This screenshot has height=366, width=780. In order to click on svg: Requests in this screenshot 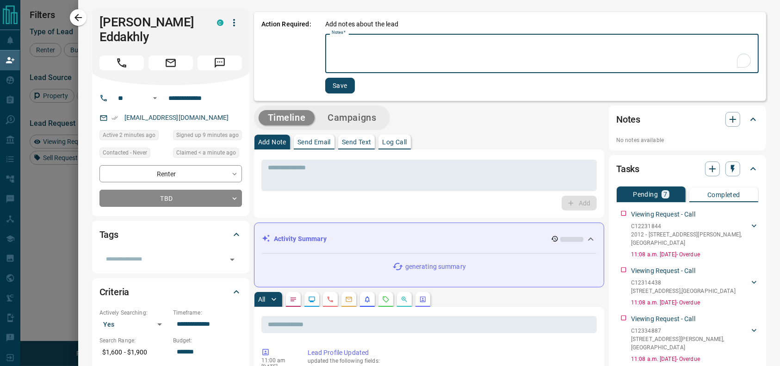, I will do `click(386, 299)`.